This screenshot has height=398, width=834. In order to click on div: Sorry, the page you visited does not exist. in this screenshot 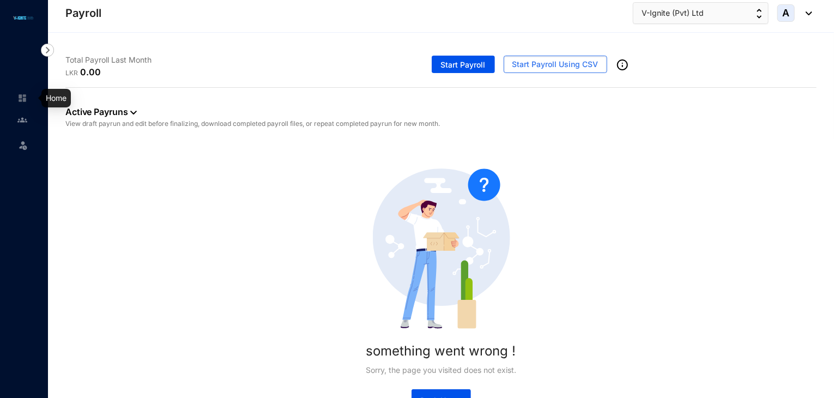, I will do `click(441, 370)`.